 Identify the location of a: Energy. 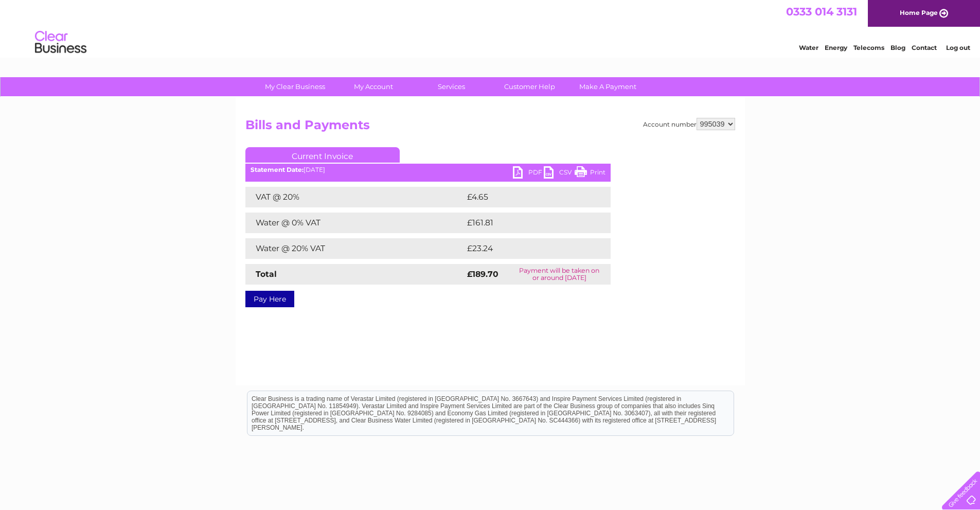
(835, 47).